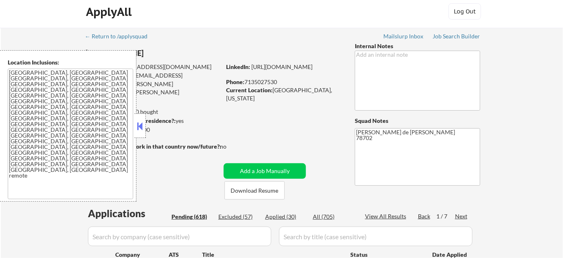 This screenshot has width=563, height=258. I want to click on div: Mailslurp Inbox, so click(404, 36).